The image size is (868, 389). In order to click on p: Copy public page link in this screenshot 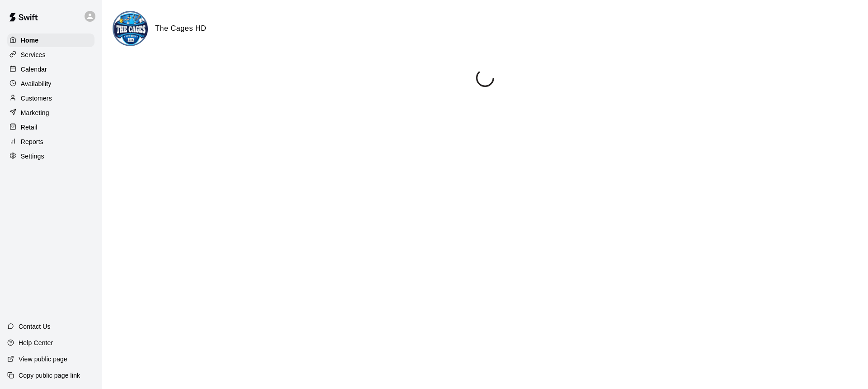, I will do `click(49, 375)`.